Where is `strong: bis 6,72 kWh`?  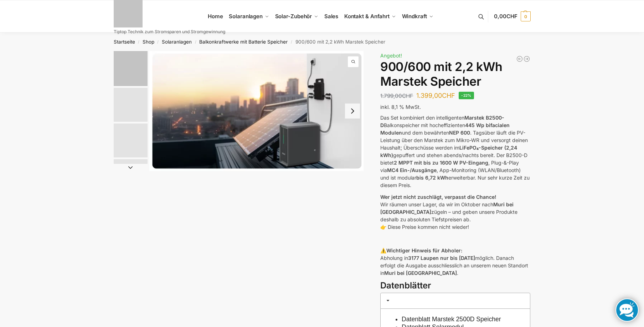
strong: bis 6,72 kWh is located at coordinates (433, 177).